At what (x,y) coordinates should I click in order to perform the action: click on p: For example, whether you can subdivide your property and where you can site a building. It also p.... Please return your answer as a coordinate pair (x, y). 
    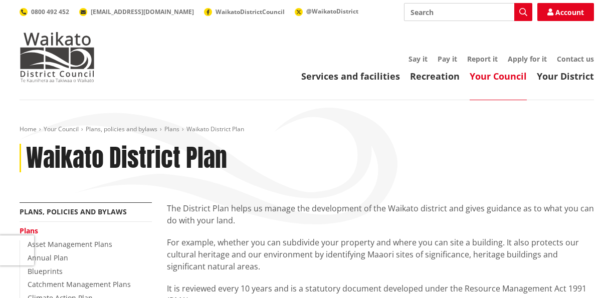
    Looking at the image, I should click on (381, 255).